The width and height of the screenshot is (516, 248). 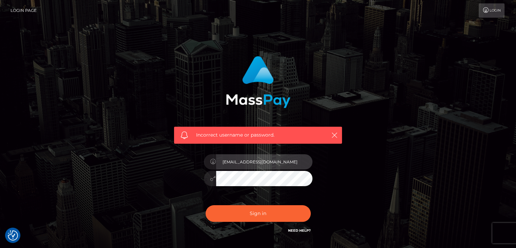 What do you see at coordinates (264, 162) in the screenshot?
I see `input: Username...` at bounding box center [264, 162].